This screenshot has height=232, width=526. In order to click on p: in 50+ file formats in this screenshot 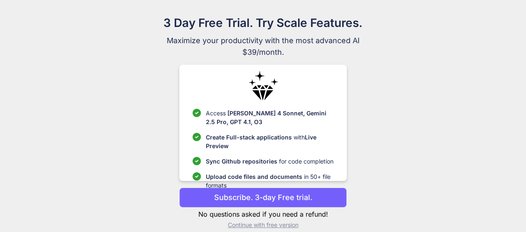, I will do `click(269, 181)`.